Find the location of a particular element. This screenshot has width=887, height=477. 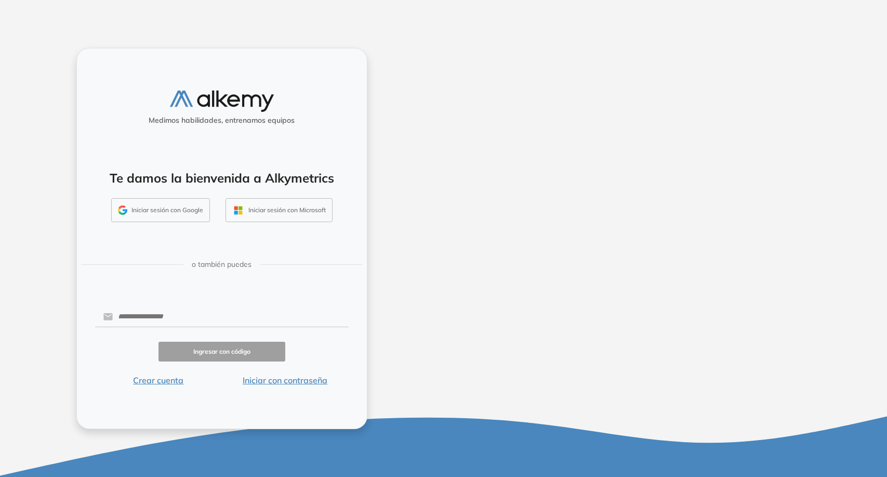

button: Iniciar sesión con Microsoft is located at coordinates (279, 210).